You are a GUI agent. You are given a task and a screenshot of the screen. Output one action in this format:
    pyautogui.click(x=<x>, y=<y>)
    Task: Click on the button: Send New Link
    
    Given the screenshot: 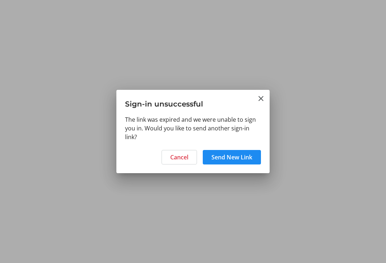 What is the action you would take?
    pyautogui.click(x=232, y=157)
    